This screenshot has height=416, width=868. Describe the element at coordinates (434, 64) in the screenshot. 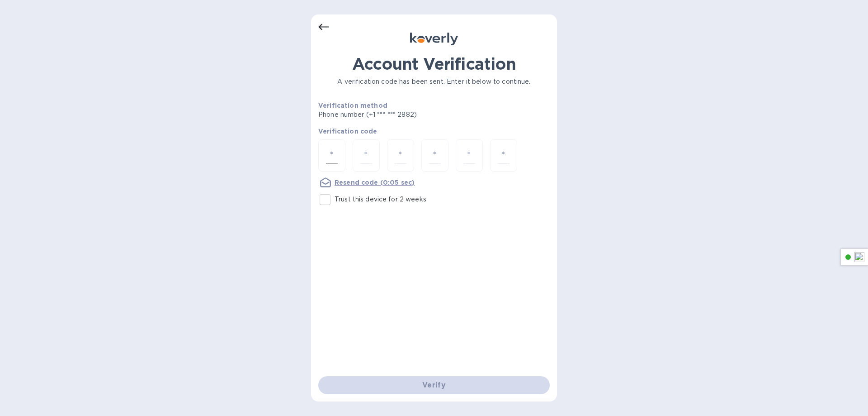

I see `h1: Account Verification` at that location.